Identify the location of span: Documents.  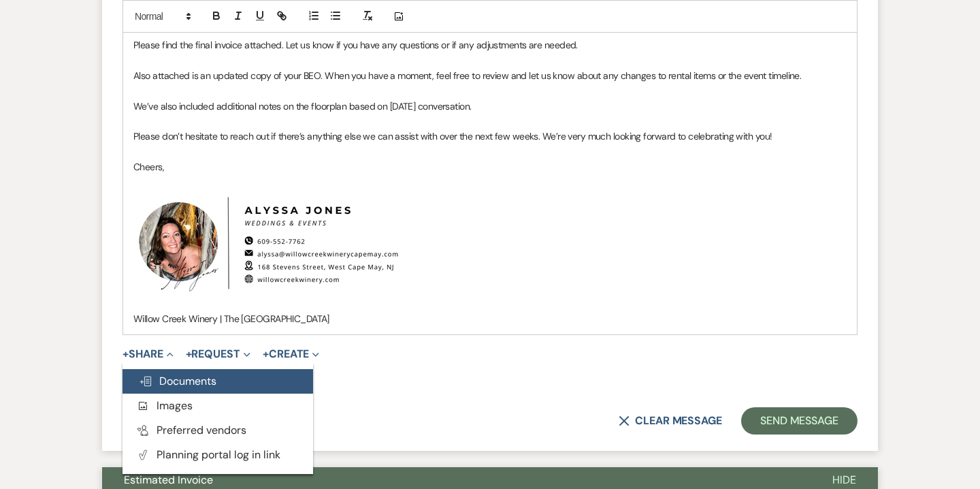
(177, 381).